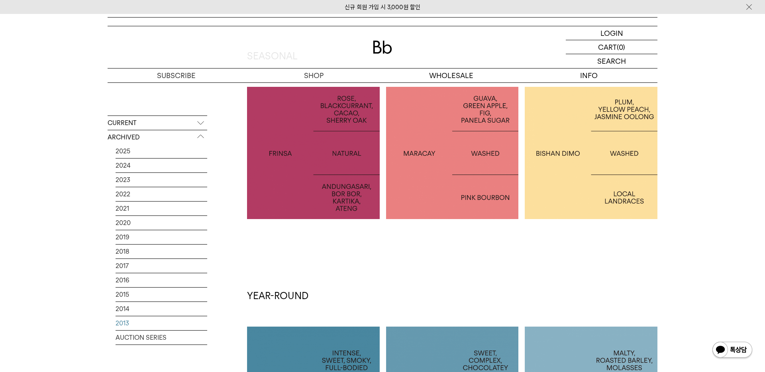  What do you see at coordinates (161, 323) in the screenshot?
I see `a: 2013` at bounding box center [161, 323].